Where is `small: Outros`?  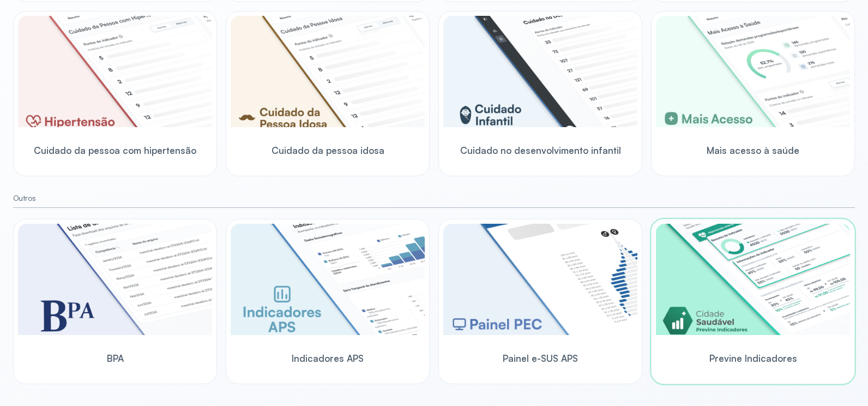 small: Outros is located at coordinates (434, 198).